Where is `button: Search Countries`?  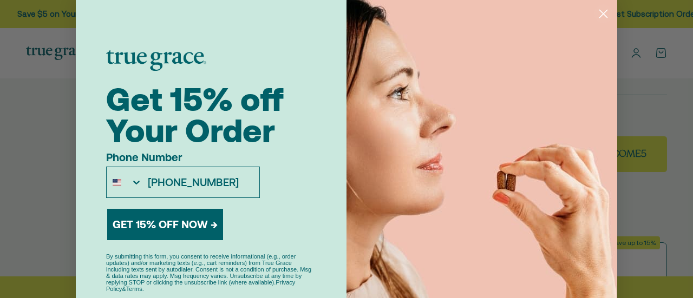
button: Search Countries is located at coordinates (124, 182).